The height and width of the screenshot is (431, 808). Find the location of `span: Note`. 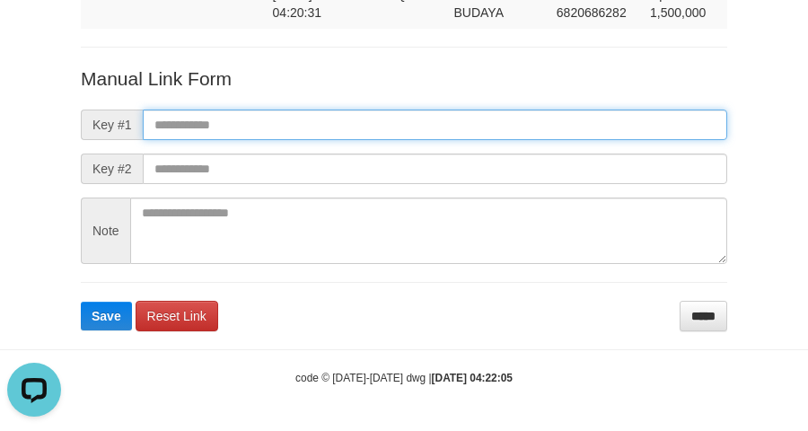

span: Note is located at coordinates (105, 231).